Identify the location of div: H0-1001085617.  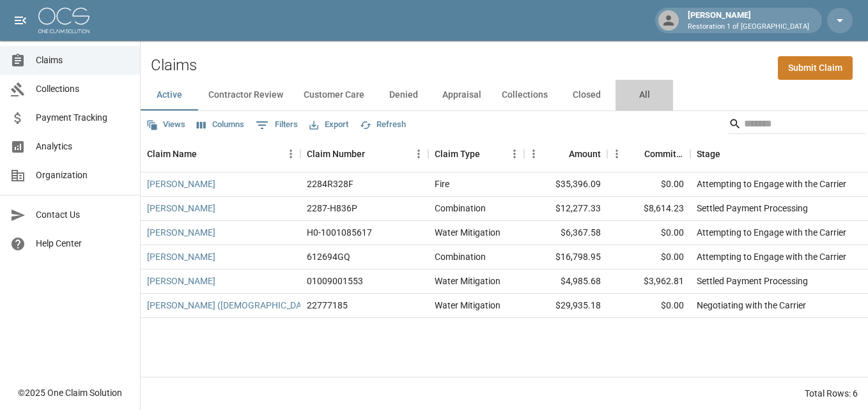
(339, 232).